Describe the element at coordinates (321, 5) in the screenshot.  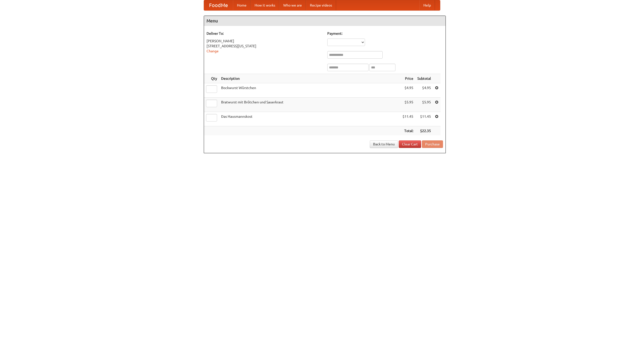
I see `a: Recipe videos` at that location.